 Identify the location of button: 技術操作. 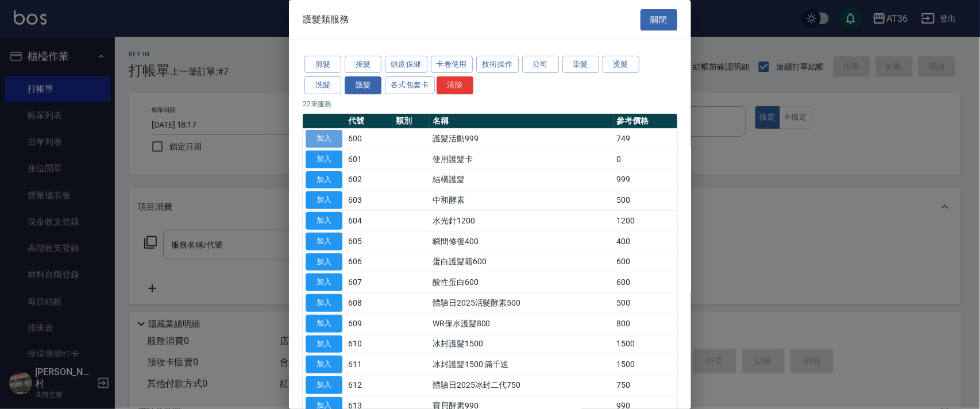
(498, 64).